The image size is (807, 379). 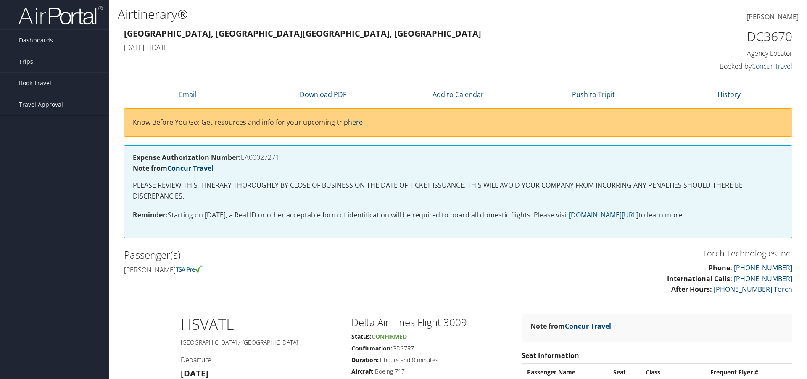 I want to click on strong: Phone:, so click(x=720, y=268).